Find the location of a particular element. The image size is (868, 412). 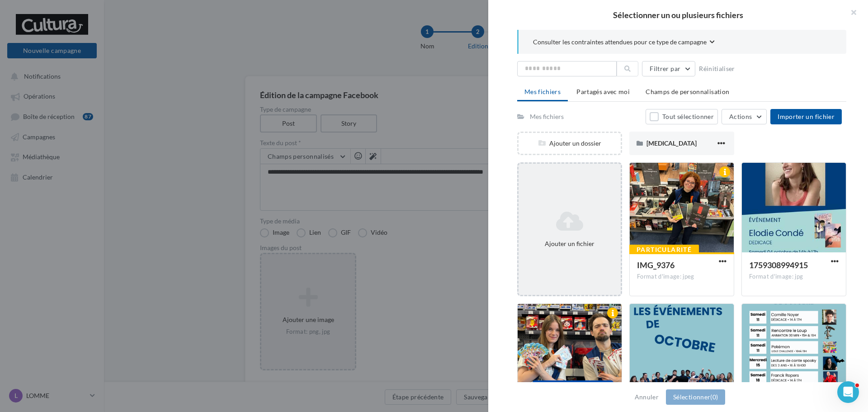

button: Sélectionner(0) is located at coordinates (695, 397).